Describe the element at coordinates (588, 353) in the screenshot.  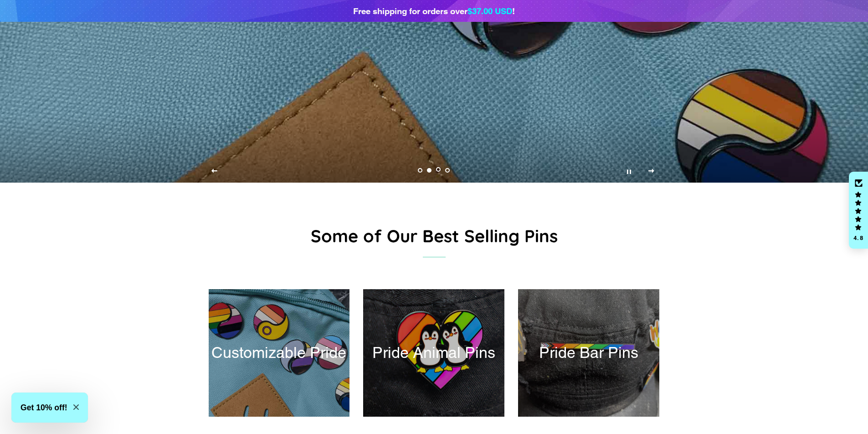
I see `a: Pride Bar Pins` at that location.